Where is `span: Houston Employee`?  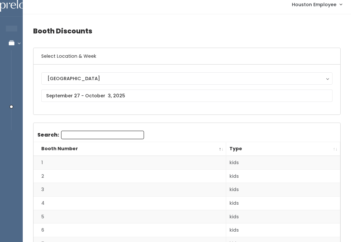
span: Houston Employee is located at coordinates (314, 5).